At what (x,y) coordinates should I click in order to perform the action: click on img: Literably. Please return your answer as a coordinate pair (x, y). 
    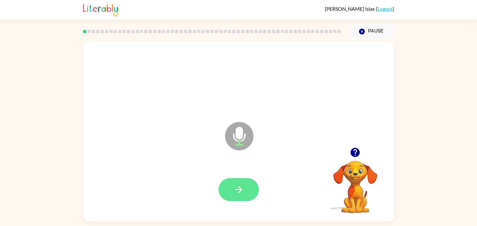
    Looking at the image, I should click on (100, 9).